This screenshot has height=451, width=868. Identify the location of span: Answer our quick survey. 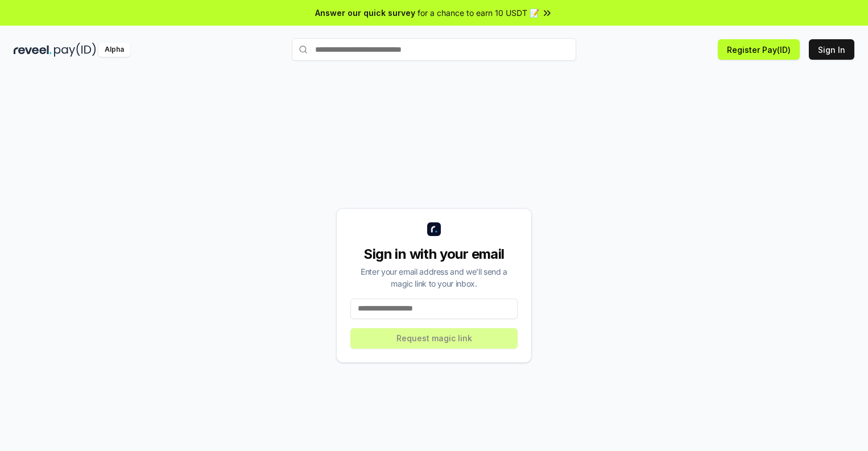
(365, 13).